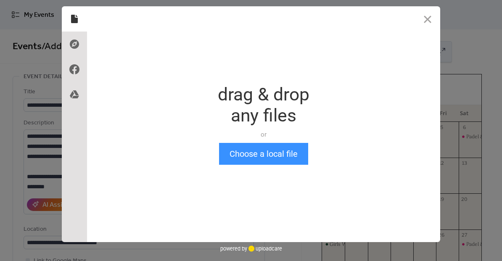 The image size is (502, 261). I want to click on a: uploadcare, so click(265, 249).